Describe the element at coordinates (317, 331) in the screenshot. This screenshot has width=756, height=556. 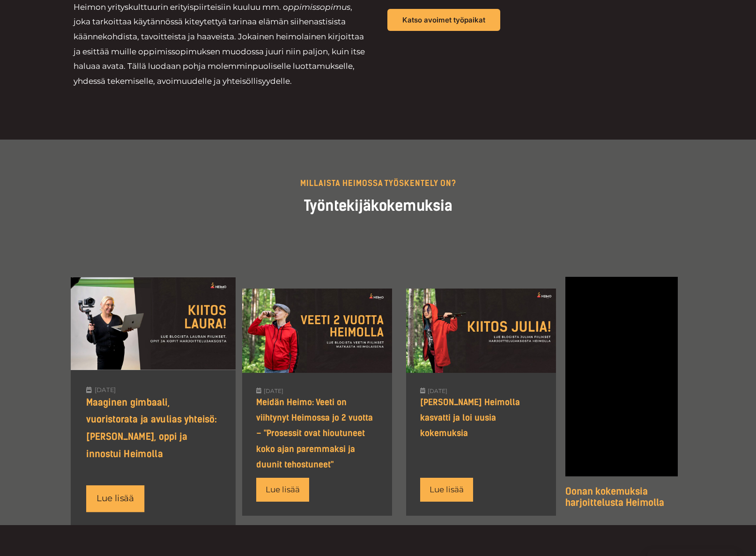
I see `a: Veeti 2 vuotta Heimolla` at that location.